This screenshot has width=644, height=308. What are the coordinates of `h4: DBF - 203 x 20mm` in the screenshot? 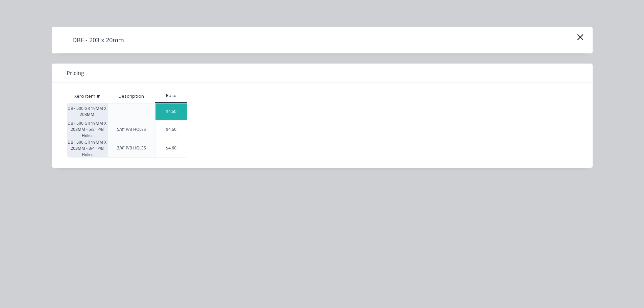 It's located at (98, 40).